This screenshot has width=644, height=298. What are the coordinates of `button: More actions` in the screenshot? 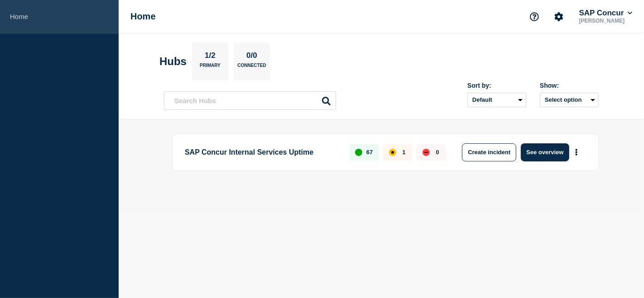 It's located at (576, 152).